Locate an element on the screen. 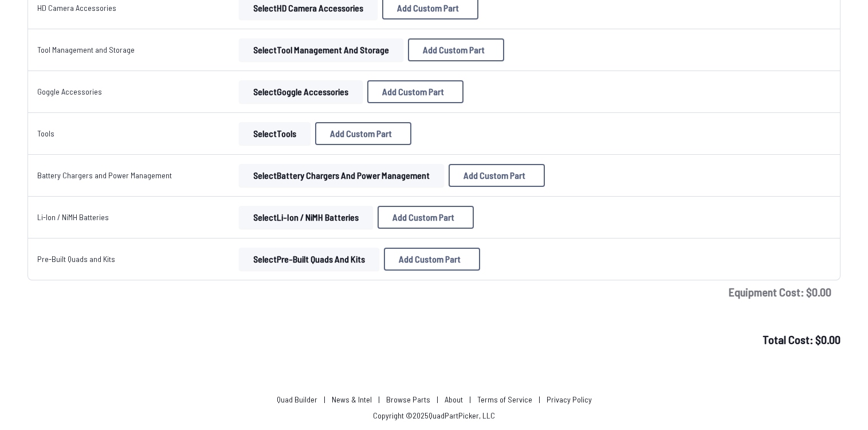  p: Copyright © 2025 QuadPartPicker, LLC is located at coordinates (434, 416).